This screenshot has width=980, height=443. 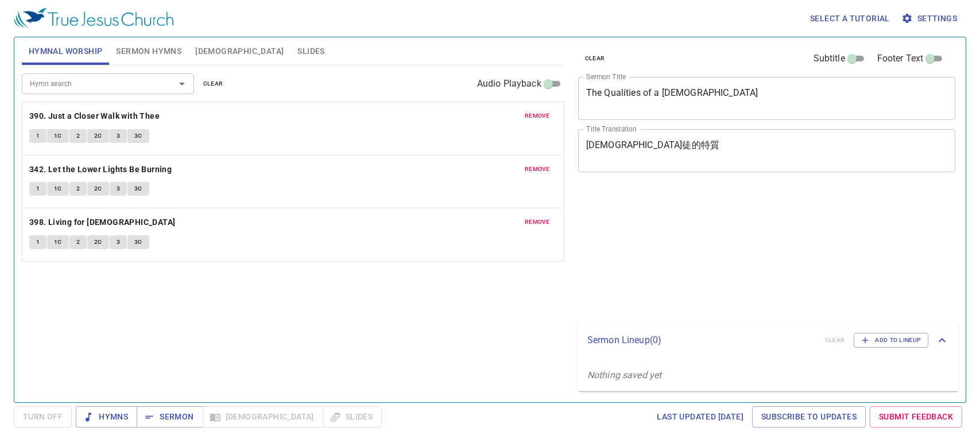 I want to click on span: Sermon Hymns, so click(x=149, y=51).